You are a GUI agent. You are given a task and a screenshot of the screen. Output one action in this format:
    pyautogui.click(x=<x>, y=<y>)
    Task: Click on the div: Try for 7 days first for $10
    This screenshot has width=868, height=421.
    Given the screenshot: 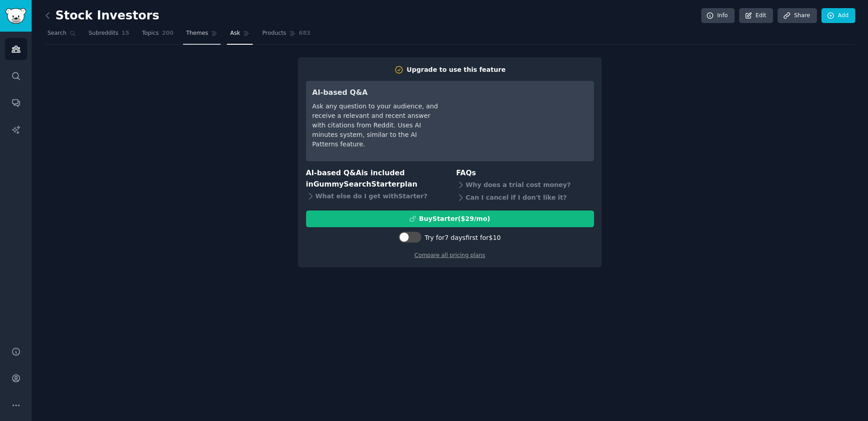 What is the action you would take?
    pyautogui.click(x=463, y=238)
    